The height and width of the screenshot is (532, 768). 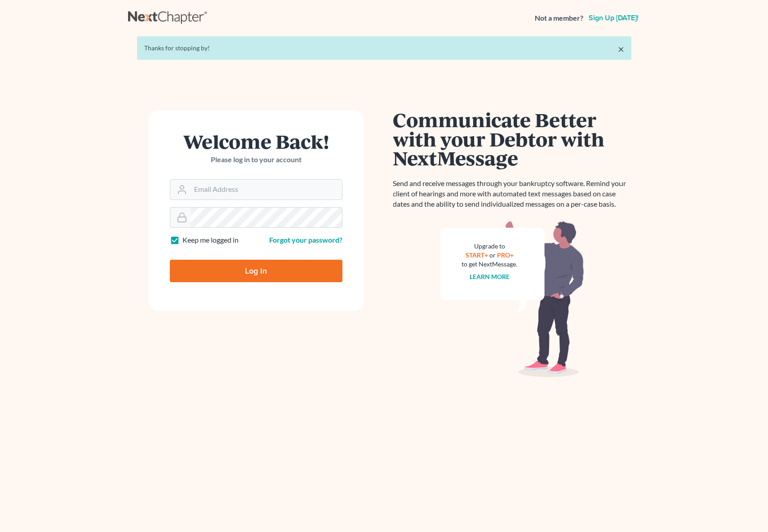 I want to click on a: Learn more, so click(x=489, y=276).